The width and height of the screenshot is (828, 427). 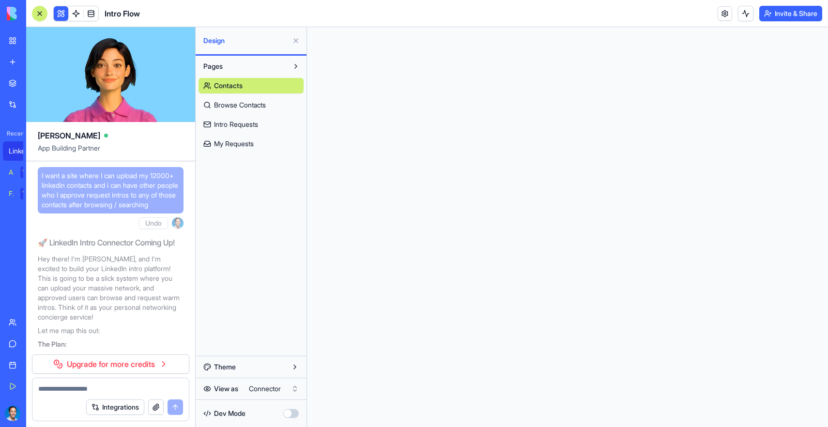 What do you see at coordinates (153, 223) in the screenshot?
I see `button: Undo` at bounding box center [153, 223].